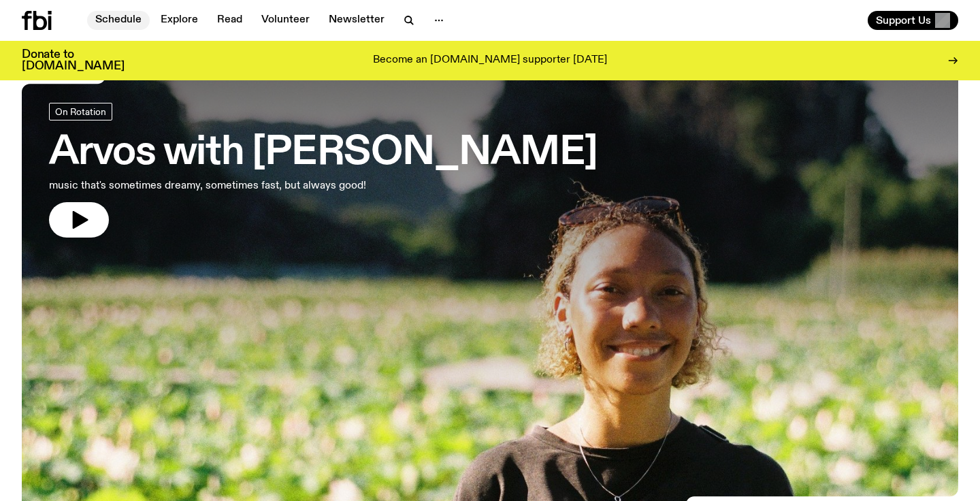 This screenshot has width=980, height=501. Describe the element at coordinates (356, 21) in the screenshot. I see `a: Newsletter` at that location.